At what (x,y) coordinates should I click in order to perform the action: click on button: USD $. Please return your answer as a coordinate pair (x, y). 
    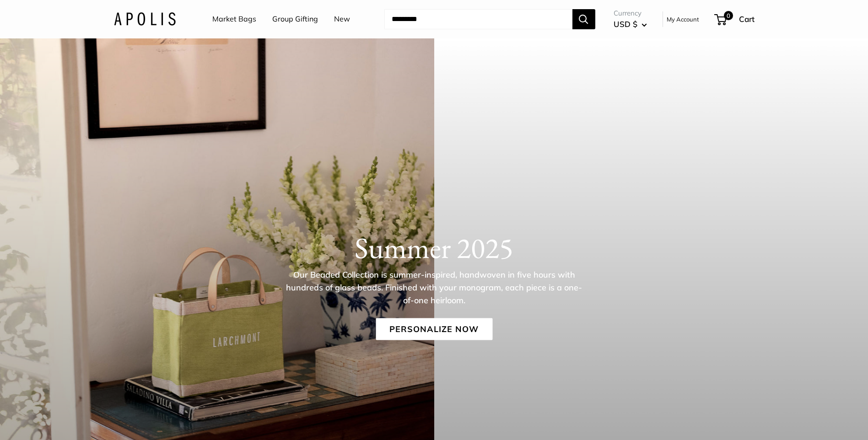
    Looking at the image, I should click on (630, 25).